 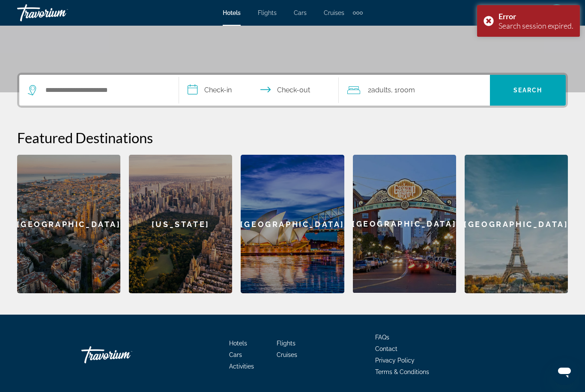 What do you see at coordinates (414, 91) in the screenshot?
I see `button: Travelers: 2 adults, 0 children` at bounding box center [414, 91].